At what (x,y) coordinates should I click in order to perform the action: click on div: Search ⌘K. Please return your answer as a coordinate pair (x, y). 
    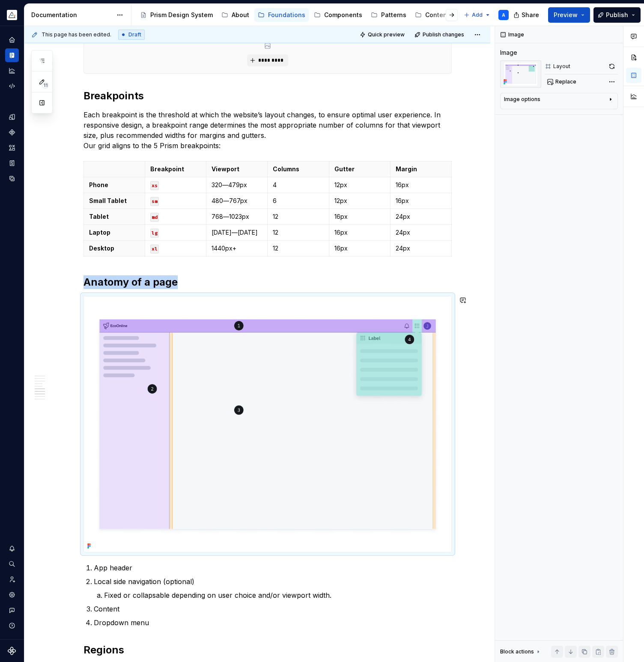
    Looking at the image, I should click on (12, 564).